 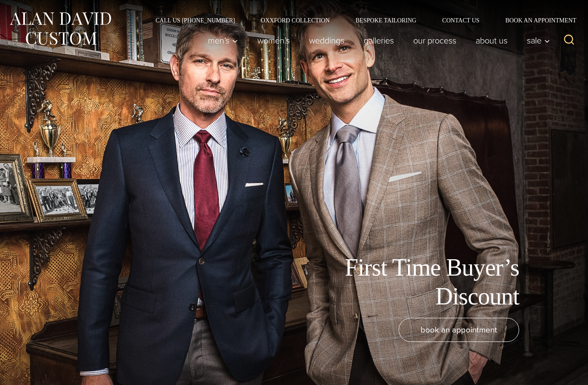 What do you see at coordinates (223, 40) in the screenshot?
I see `span: Men’s` at bounding box center [223, 40].